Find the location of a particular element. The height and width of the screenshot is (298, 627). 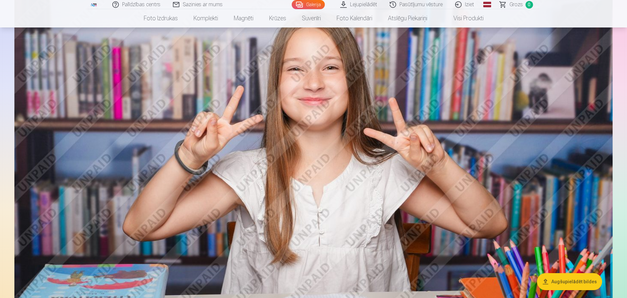

img: /fa1 is located at coordinates (94, 5).